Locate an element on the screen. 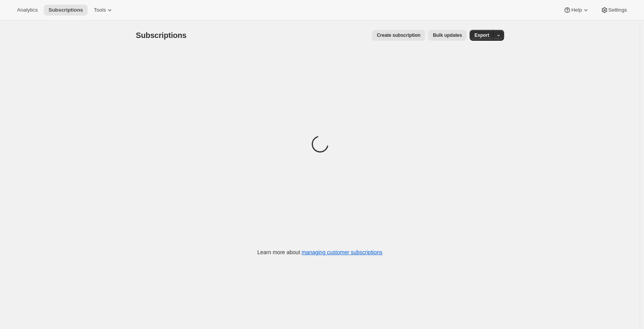  button: Subscriptions is located at coordinates (65, 10).